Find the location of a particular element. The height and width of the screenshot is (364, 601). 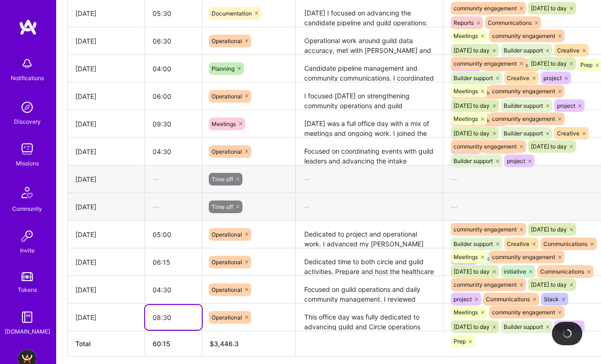

div: Discovery is located at coordinates (27, 122).